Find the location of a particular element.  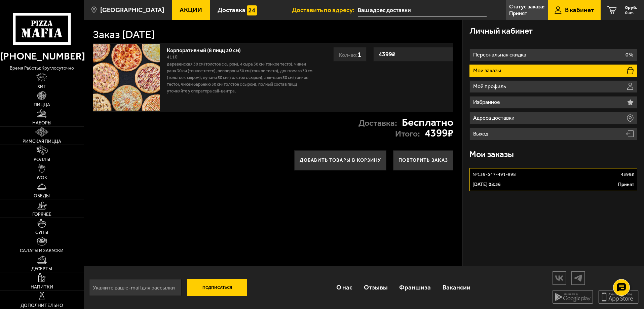

img: vk is located at coordinates (560, 278).